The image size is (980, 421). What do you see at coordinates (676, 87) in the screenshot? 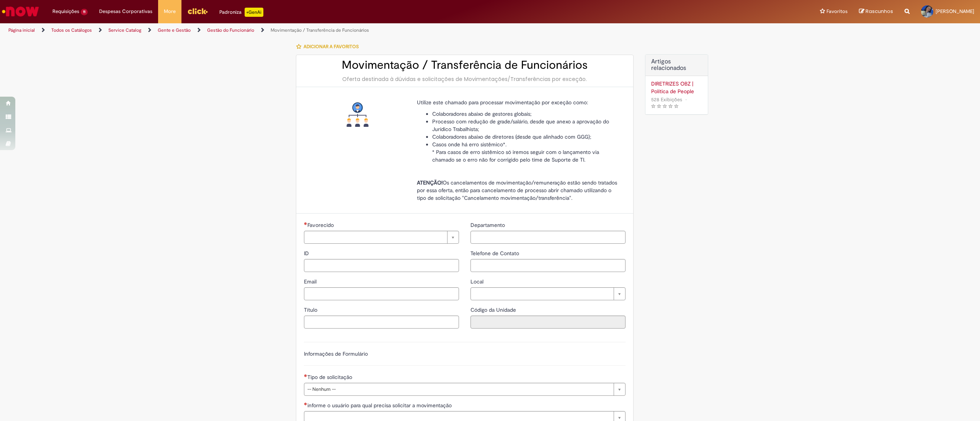
I see `div: DIRETRIZES OBZ | Política de People` at bounding box center [676, 87].